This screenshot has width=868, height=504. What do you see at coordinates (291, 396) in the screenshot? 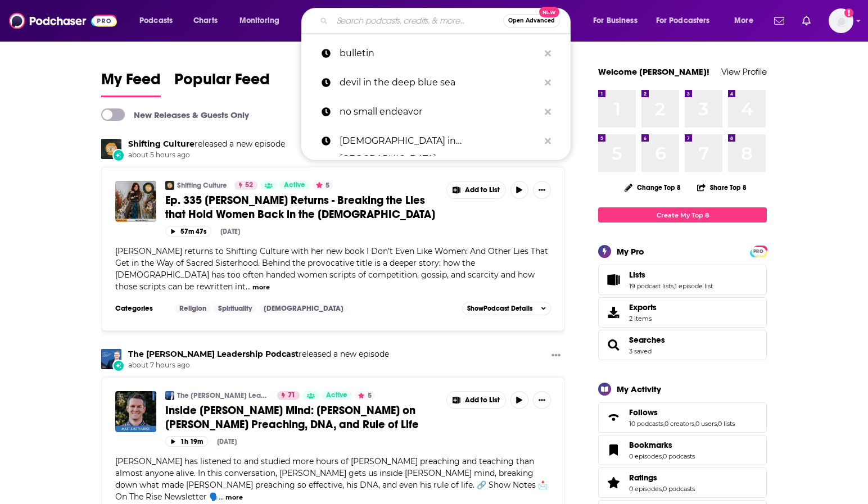
I see `span: 71` at bounding box center [291, 396].